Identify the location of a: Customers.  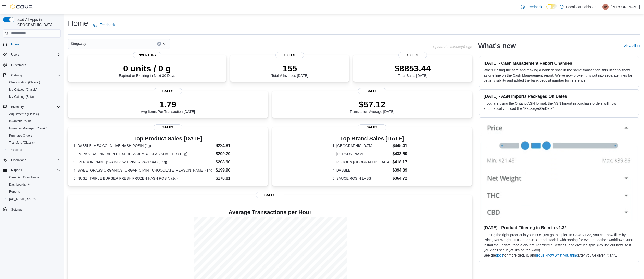
(19, 65).